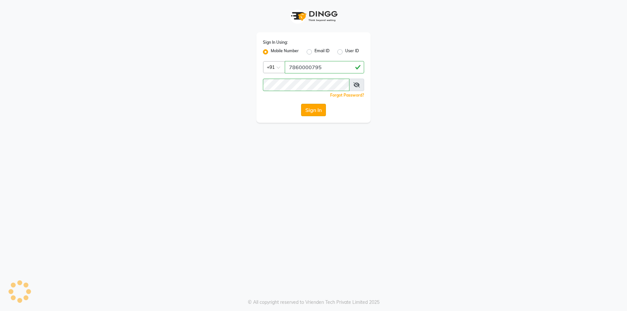 This screenshot has height=311, width=627. Describe the element at coordinates (285, 52) in the screenshot. I see `label: Mobile Number` at that location.